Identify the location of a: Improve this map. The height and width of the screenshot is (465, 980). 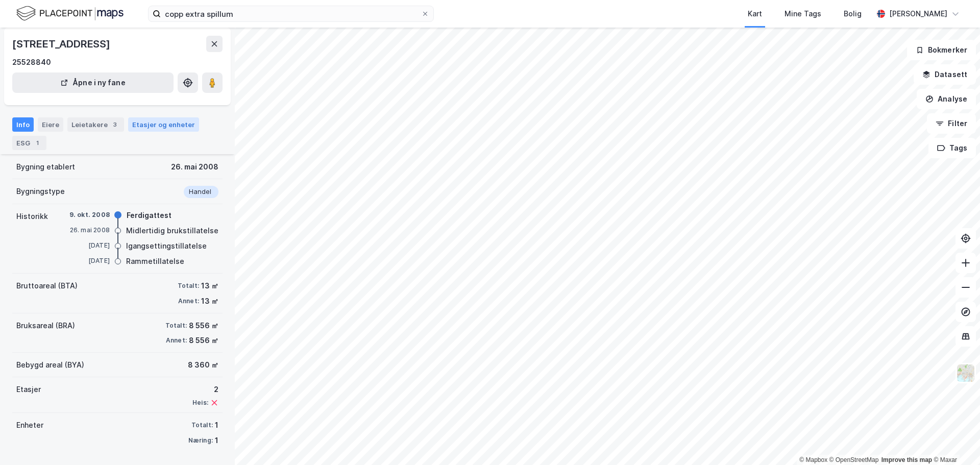
(907, 460).